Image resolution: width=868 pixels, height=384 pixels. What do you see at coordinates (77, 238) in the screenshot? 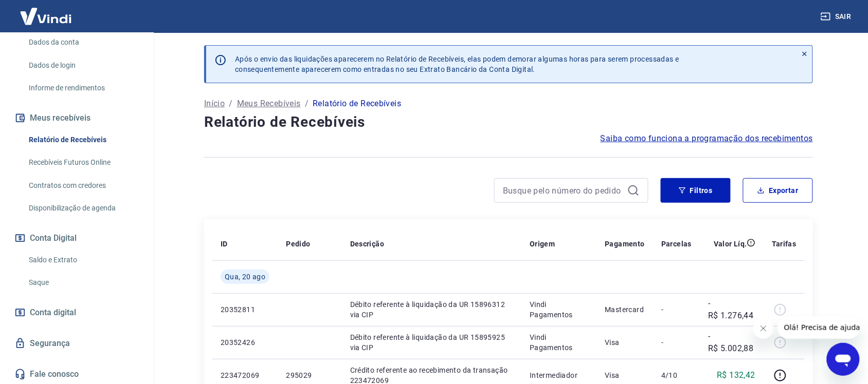
I see `button: Conta Digital` at bounding box center [77, 238].